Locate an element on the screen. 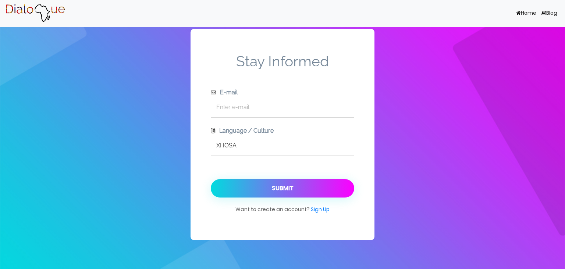 The width and height of the screenshot is (565, 269). button: Submit is located at coordinates (283, 188).